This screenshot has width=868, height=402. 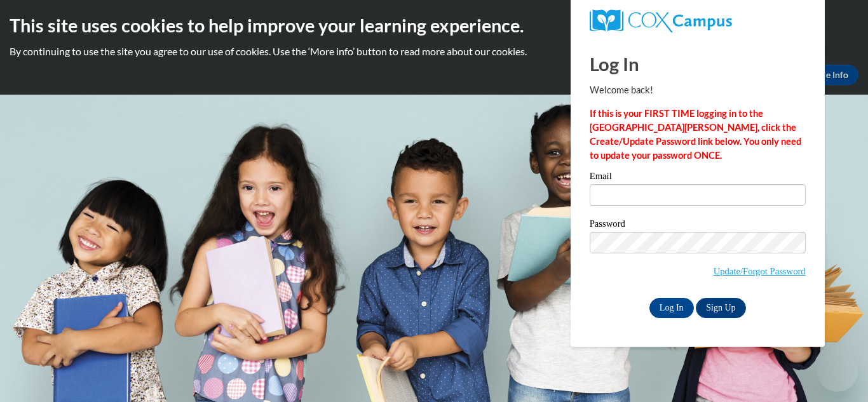 What do you see at coordinates (661, 21) in the screenshot?
I see `img: COX Campus` at bounding box center [661, 21].